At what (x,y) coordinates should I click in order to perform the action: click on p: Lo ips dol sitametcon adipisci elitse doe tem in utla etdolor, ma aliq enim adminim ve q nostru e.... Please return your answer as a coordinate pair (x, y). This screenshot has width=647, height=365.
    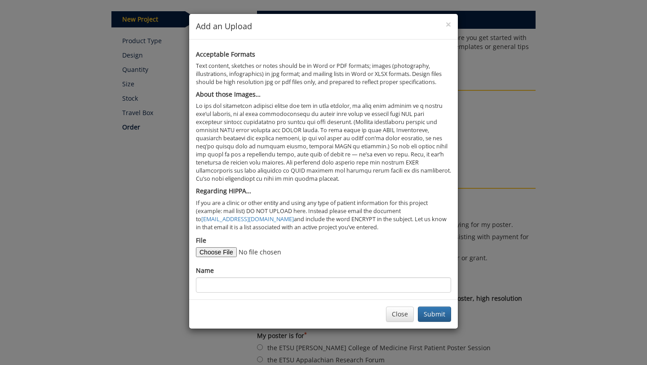
    Looking at the image, I should click on (323, 142).